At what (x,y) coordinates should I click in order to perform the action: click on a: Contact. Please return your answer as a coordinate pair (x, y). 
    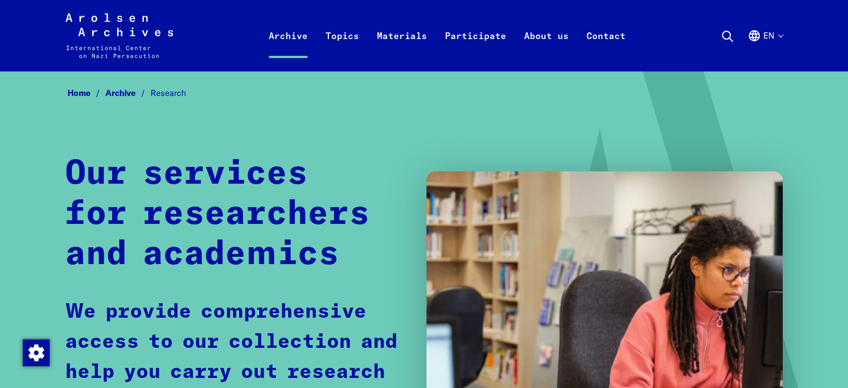
    Looking at the image, I should click on (606, 49).